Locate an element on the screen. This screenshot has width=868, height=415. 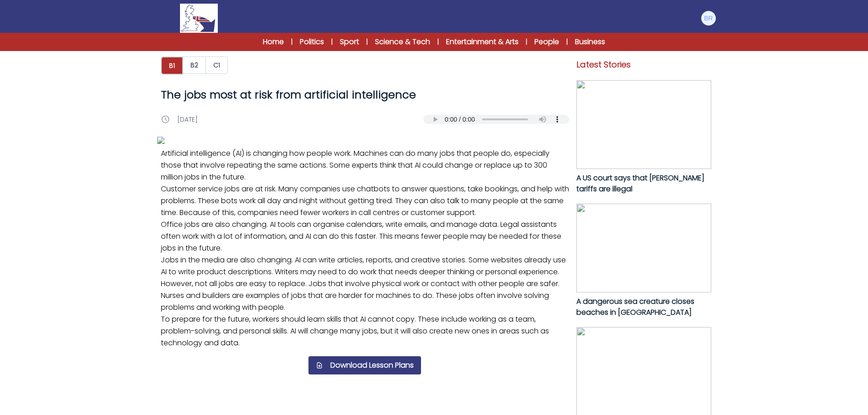
p: Latest Stories is located at coordinates (644, 64).